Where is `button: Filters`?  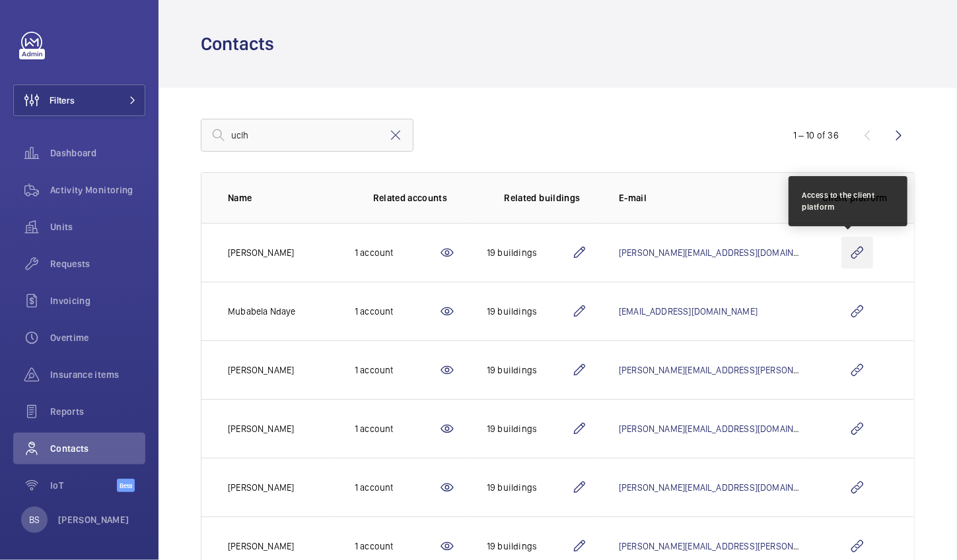 button: Filters is located at coordinates (80, 100).